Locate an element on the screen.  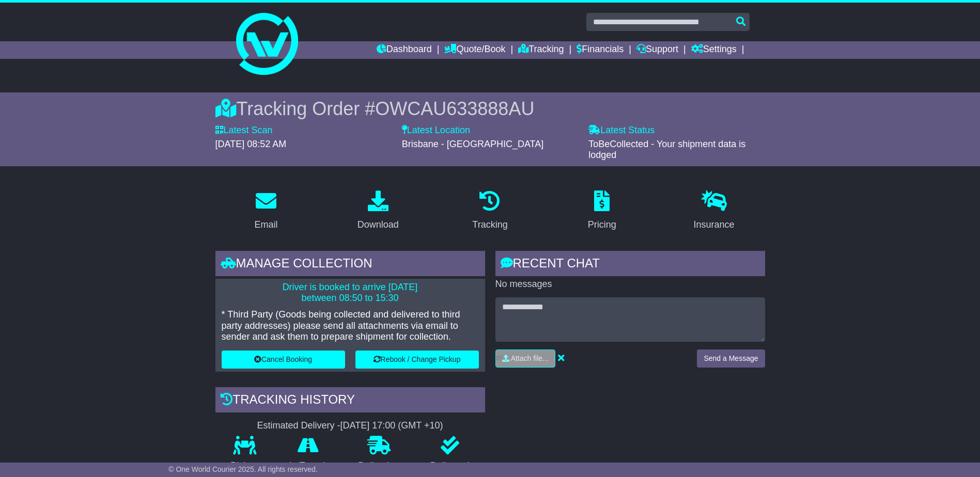
p: Pickup is located at coordinates (245, 466).